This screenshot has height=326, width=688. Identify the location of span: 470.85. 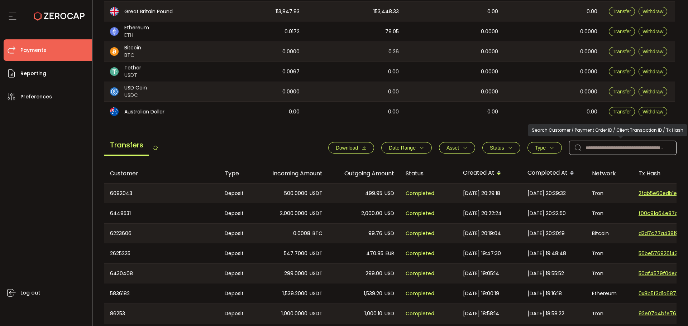
(375, 254).